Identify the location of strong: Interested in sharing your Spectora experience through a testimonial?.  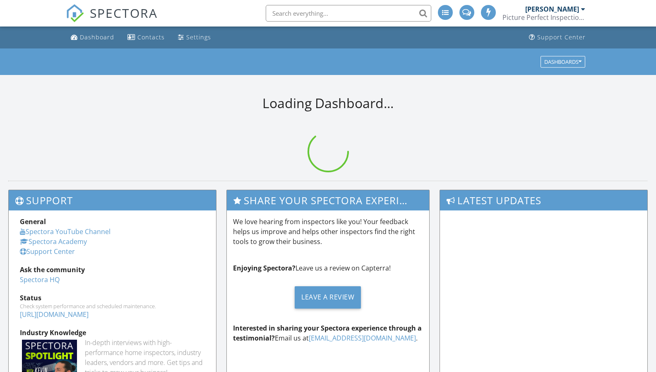
(327, 333).